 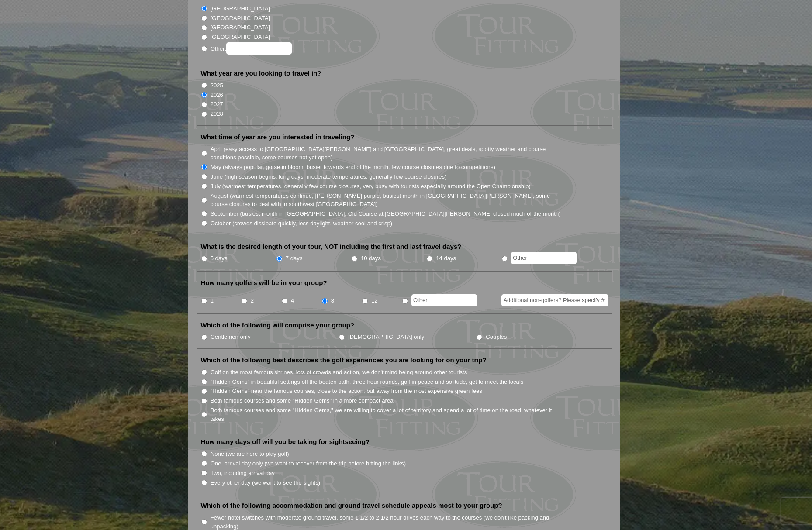 What do you see at coordinates (344, 360) in the screenshot?
I see `label: Which of the following best describes the golf experiences you are looking for on your trip?` at bounding box center [344, 360].